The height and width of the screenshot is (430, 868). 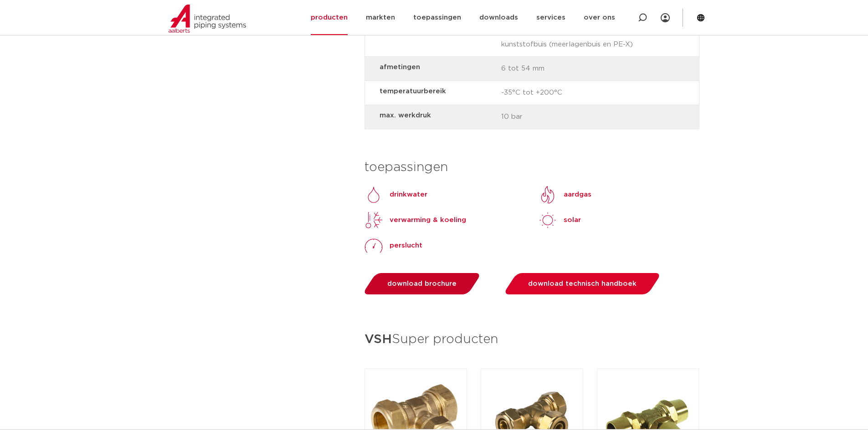 What do you see at coordinates (436, 67) in the screenshot?
I see `strong: afmetingen` at bounding box center [436, 67].